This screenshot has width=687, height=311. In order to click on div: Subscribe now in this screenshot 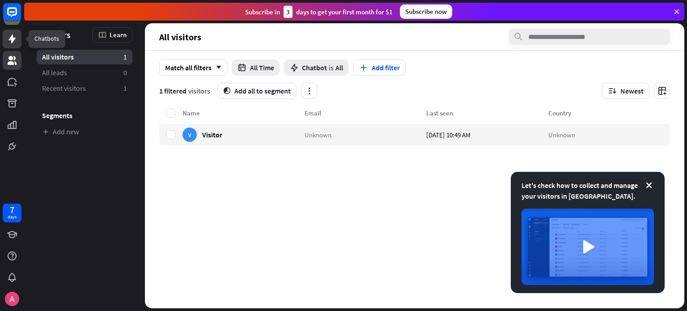, I will do `click(426, 12)`.